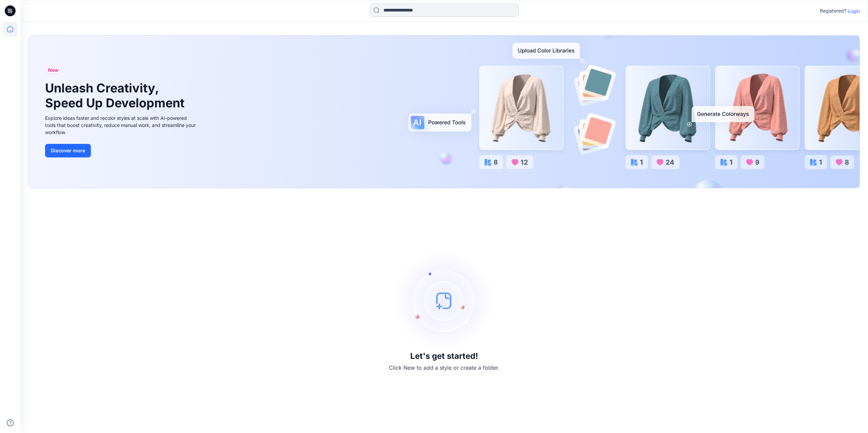  What do you see at coordinates (68, 151) in the screenshot?
I see `button: Discover more` at bounding box center [68, 151].